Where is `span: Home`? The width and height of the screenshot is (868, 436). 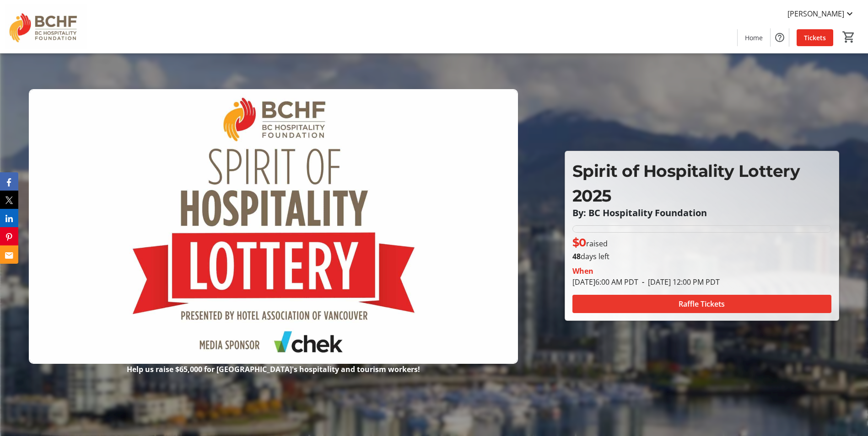 span: Home is located at coordinates (754, 37).